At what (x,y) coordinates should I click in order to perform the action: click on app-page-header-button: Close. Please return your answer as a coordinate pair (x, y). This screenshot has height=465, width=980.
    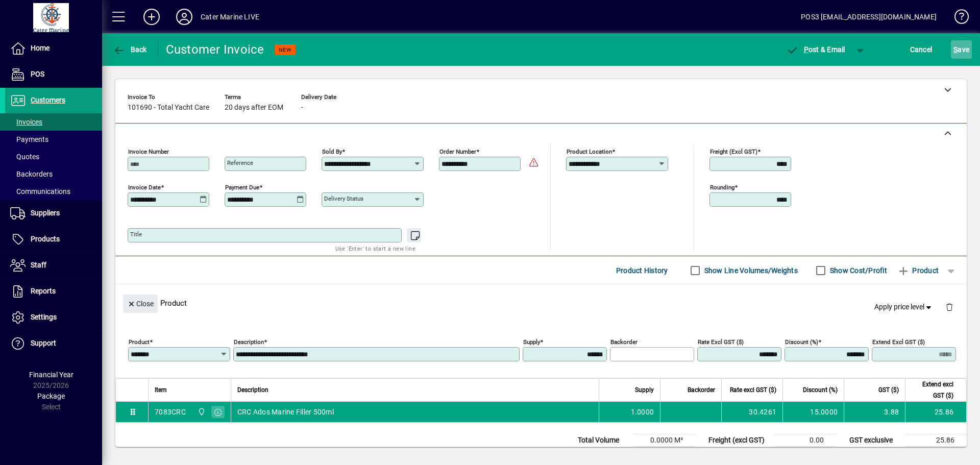
    Looking at the image, I should click on (140, 304).